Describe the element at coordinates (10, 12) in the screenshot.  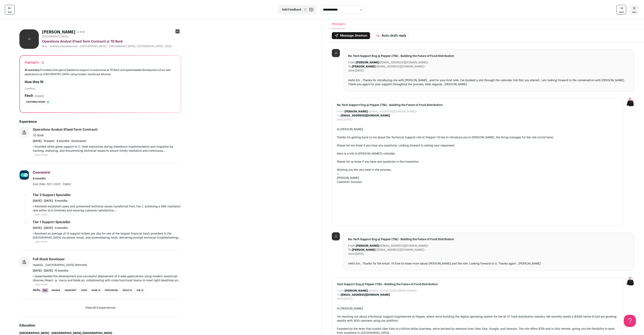
I see `span: last` at that location.